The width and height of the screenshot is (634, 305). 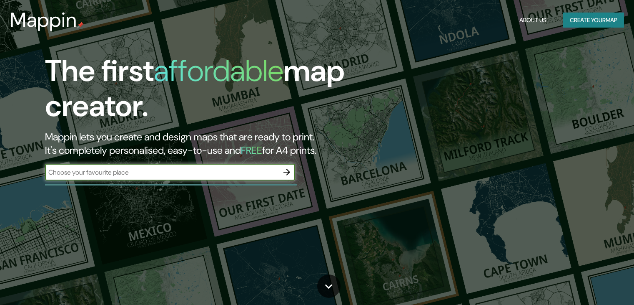 What do you see at coordinates (219, 70) in the screenshot?
I see `h1: affordable` at bounding box center [219, 70].